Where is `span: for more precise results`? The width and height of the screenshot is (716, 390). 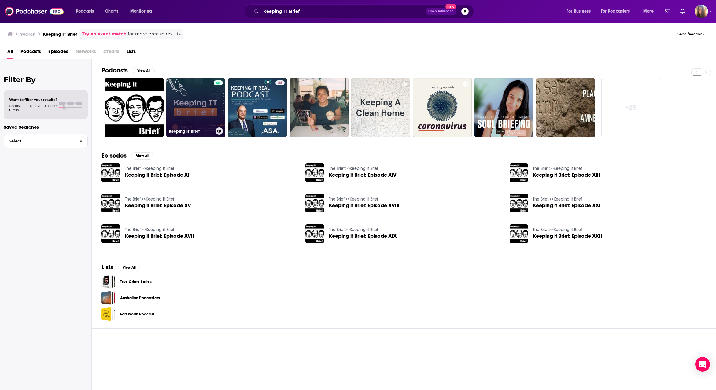
span: for more precise results is located at coordinates (154, 34).